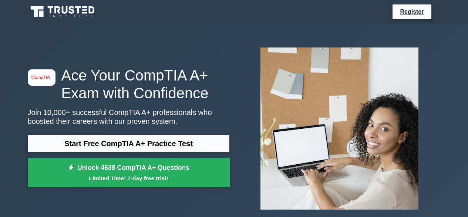 Image resolution: width=468 pixels, height=217 pixels. Describe the element at coordinates (129, 173) in the screenshot. I see `a: Unlock 4638 CompTIA A+ QuestionsLimited Time: 7-day free trial!` at that location.